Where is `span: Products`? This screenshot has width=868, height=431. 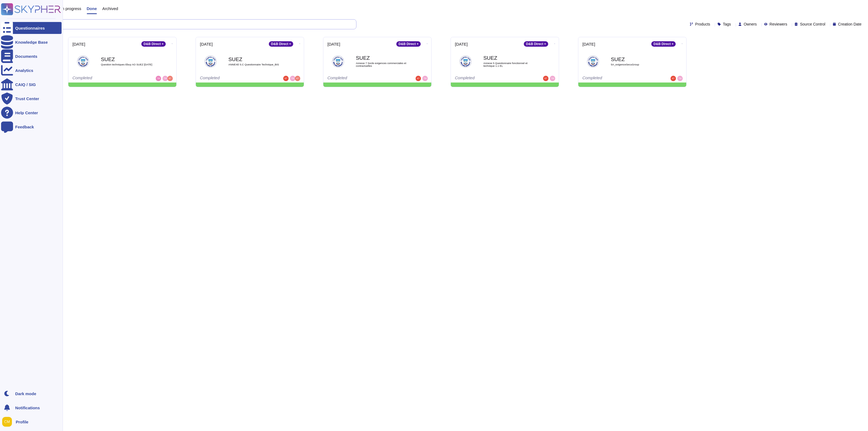
span: Products is located at coordinates (702, 24).